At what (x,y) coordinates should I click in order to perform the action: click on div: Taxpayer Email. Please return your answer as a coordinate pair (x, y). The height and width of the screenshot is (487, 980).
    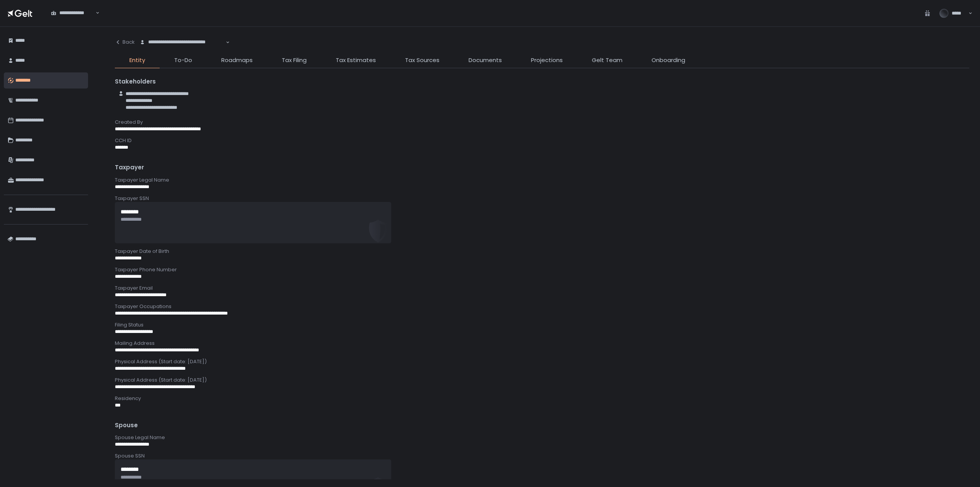
    Looking at the image, I should click on (542, 288).